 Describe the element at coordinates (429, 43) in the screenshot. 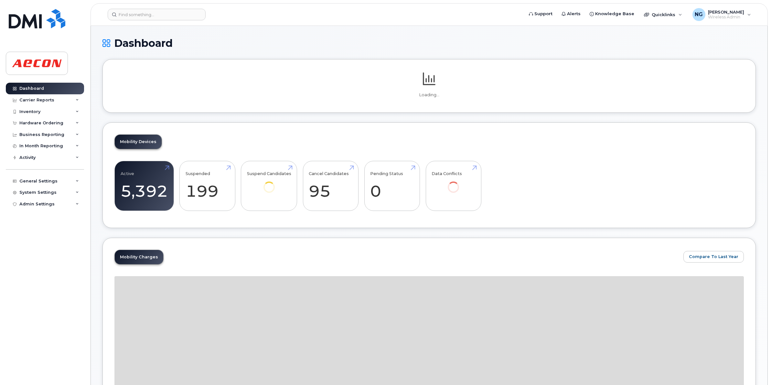

I see `h1: Dashboard` at that location.